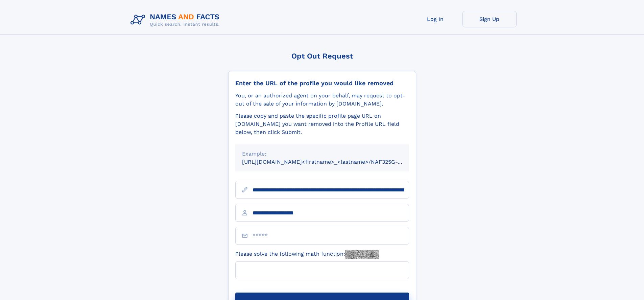 The image size is (644, 300). Describe the element at coordinates (322, 154) in the screenshot. I see `div: Example:` at that location.